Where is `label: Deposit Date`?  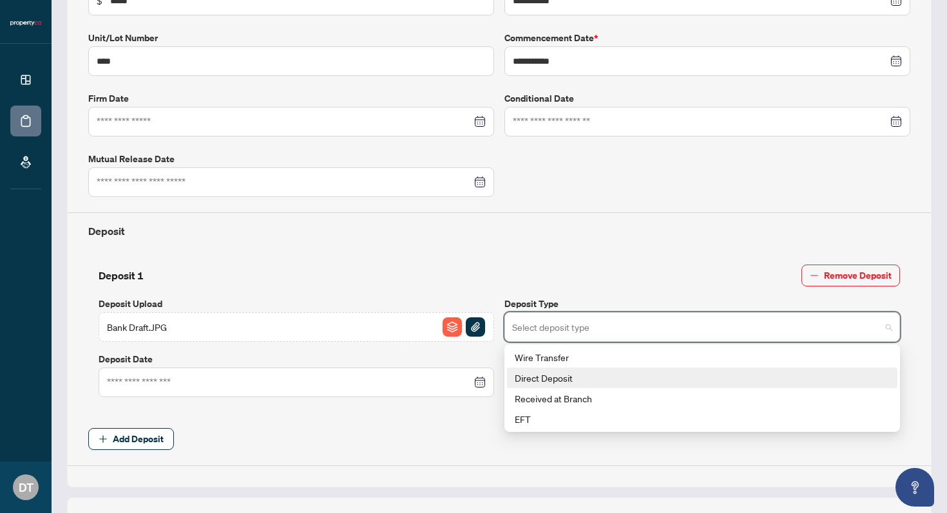
label: Deposit Date is located at coordinates (296, 360).